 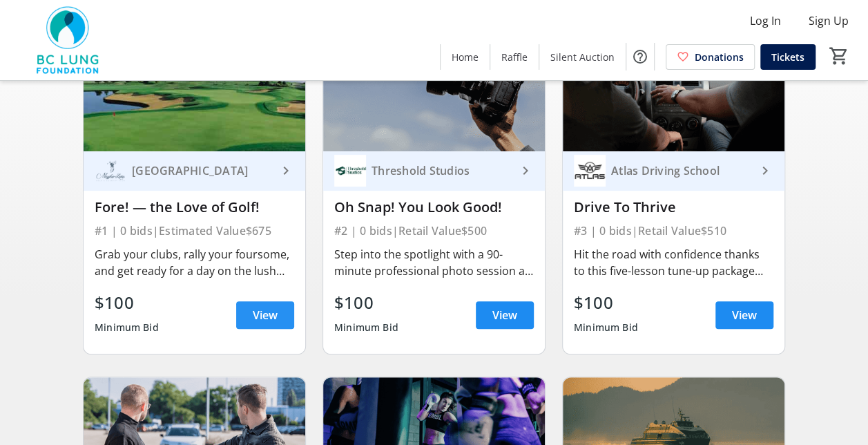 I want to click on span: Donations, so click(x=719, y=57).